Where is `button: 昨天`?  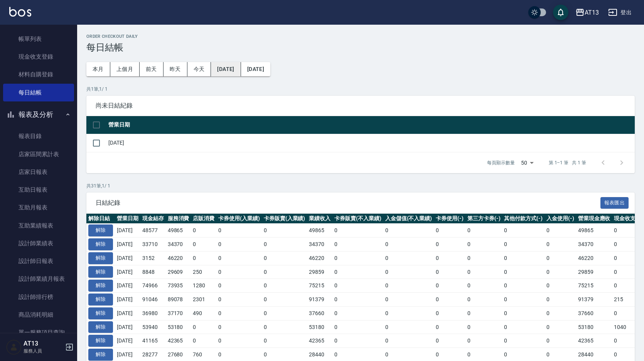
button: 昨天 is located at coordinates (175, 69).